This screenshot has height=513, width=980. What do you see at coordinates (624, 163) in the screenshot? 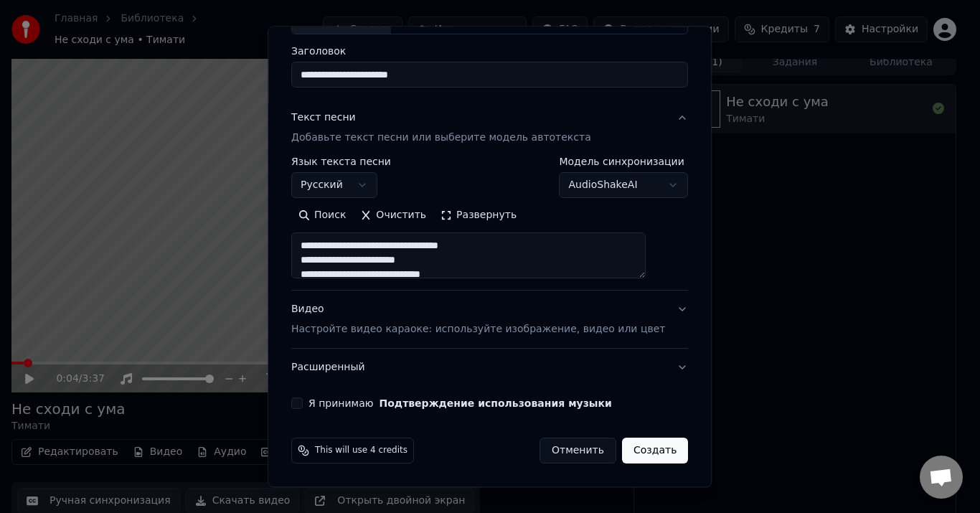
I see `label: Модель синхронизации` at bounding box center [624, 163].